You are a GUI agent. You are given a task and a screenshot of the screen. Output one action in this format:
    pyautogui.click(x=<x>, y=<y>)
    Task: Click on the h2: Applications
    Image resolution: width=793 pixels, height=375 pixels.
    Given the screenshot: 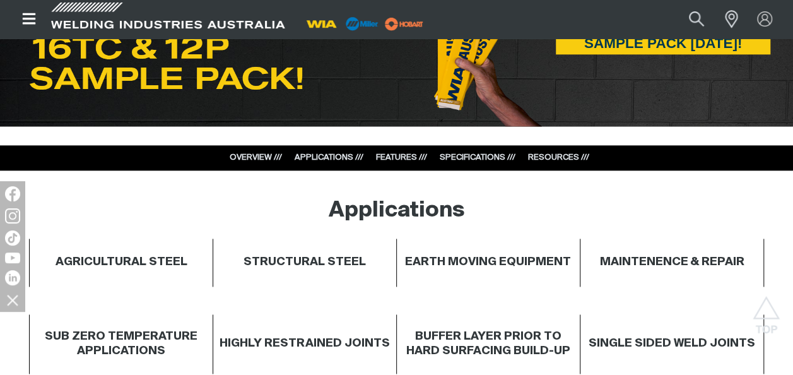 What is the action you would take?
    pyautogui.click(x=397, y=211)
    